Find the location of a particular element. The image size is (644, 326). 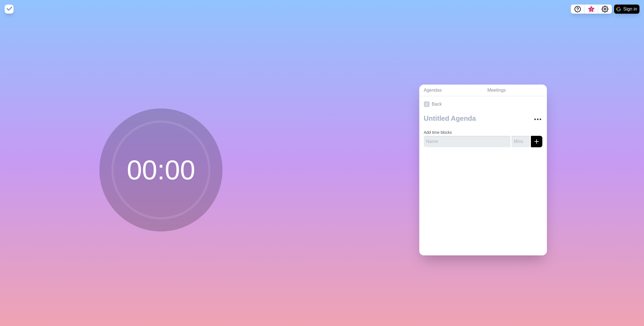

input: Name is located at coordinates (467, 142).